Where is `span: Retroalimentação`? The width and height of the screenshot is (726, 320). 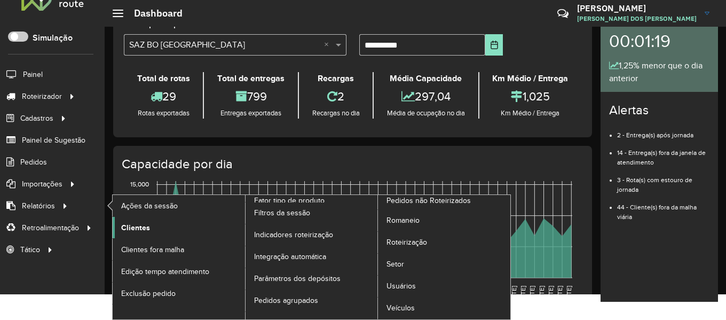 span: Retroalimentação is located at coordinates (50, 228).